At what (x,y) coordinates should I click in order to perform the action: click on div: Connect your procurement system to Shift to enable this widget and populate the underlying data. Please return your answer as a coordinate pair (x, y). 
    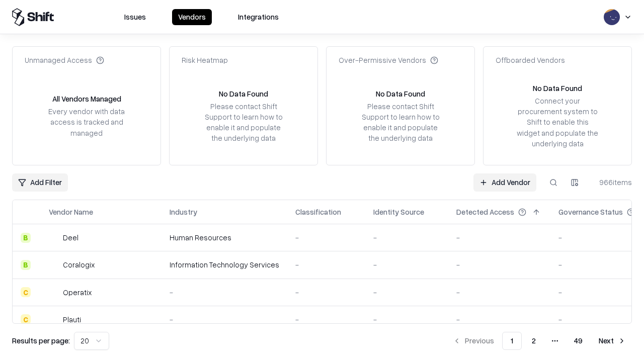
    Looking at the image, I should click on (557, 122).